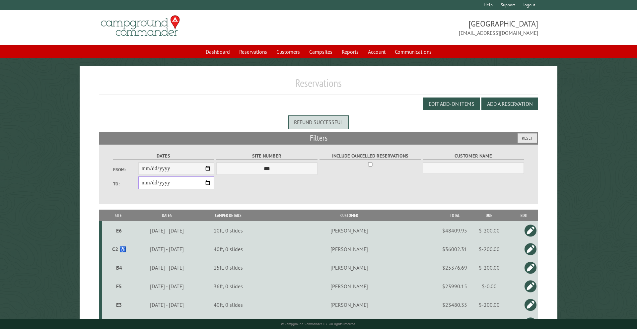 The width and height of the screenshot is (637, 329). Describe the element at coordinates (228, 231) in the screenshot. I see `td: 10ft, 0 slides` at that location.